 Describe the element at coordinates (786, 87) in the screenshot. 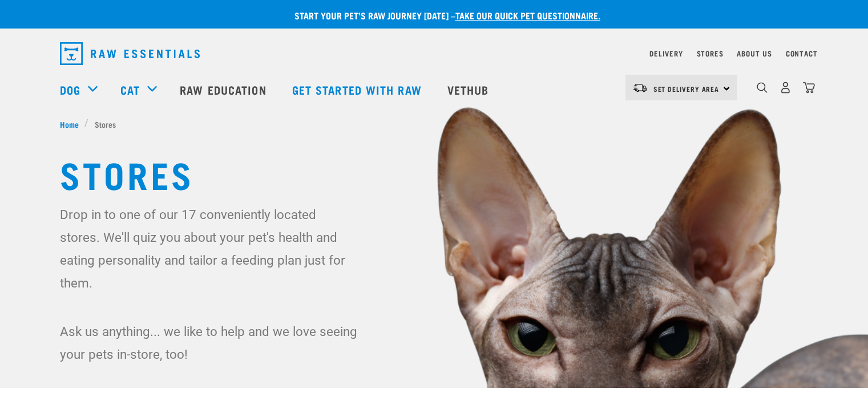

I see `img: user.png` at that location.